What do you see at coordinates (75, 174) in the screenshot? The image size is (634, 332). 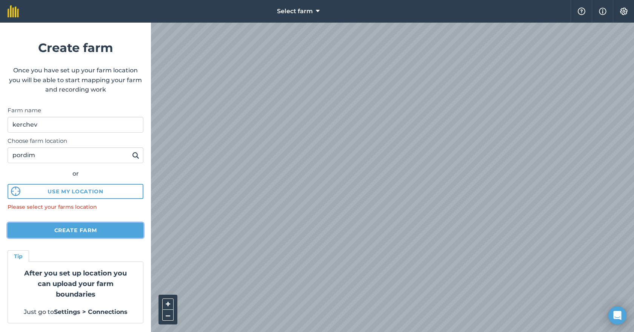 I see `div: or` at bounding box center [75, 174].